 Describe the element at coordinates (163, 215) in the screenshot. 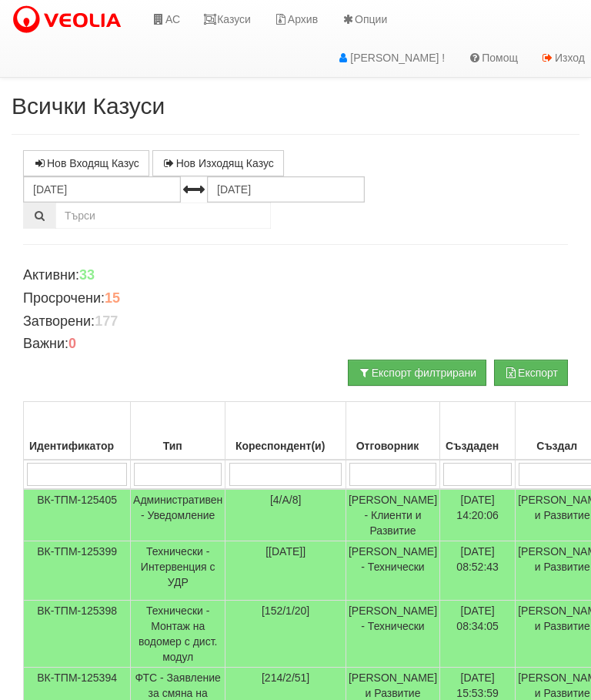

I see `input: Търсене по Идентификатор, Бл/Вх/Ап, Тип, Описание, Моб. Номер, Имейл, Файл, Коментар,` at that location.